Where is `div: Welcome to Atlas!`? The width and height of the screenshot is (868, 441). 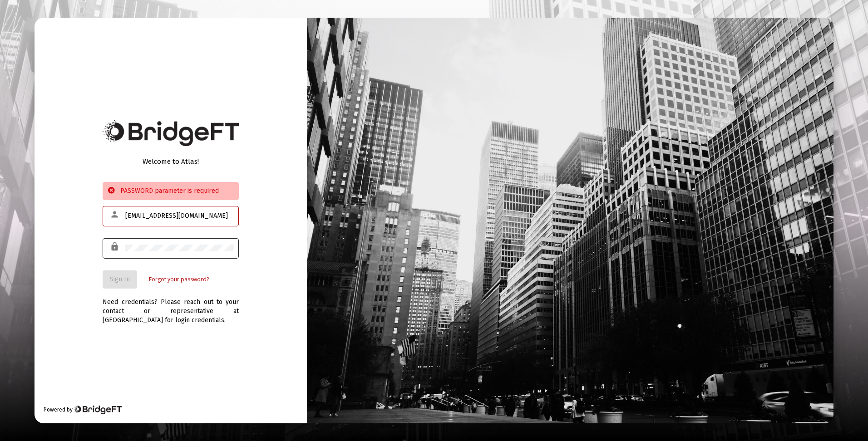
div: Welcome to Atlas! is located at coordinates (171, 162).